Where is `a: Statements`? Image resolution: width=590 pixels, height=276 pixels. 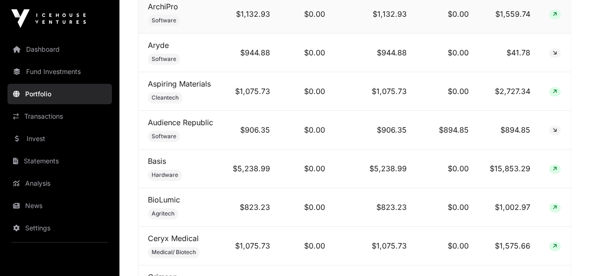 a: Statements is located at coordinates (60, 161).